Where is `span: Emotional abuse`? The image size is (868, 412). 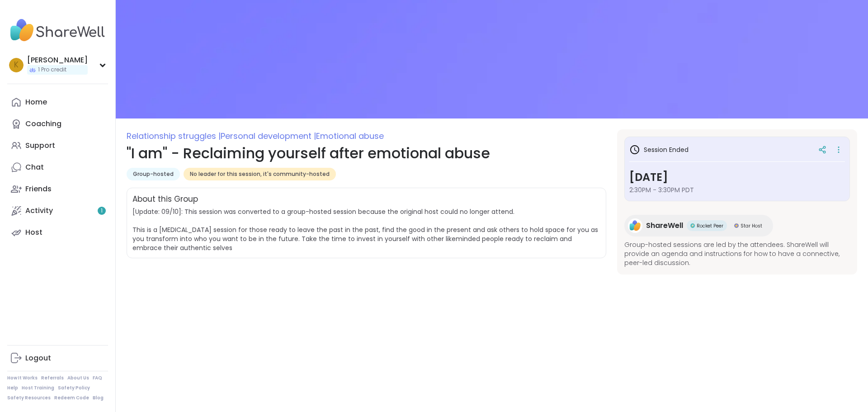 span: Emotional abuse is located at coordinates (350, 136).